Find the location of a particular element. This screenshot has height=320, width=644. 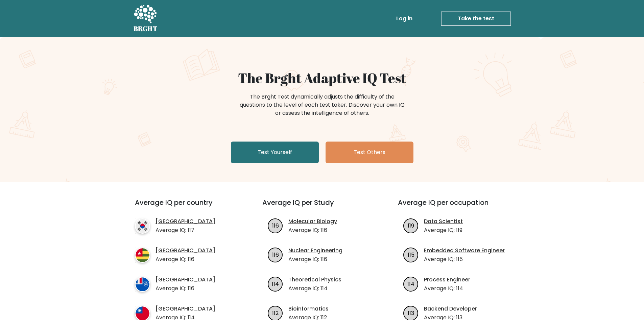

h3: Average IQ per Study is located at coordinates (322, 207).